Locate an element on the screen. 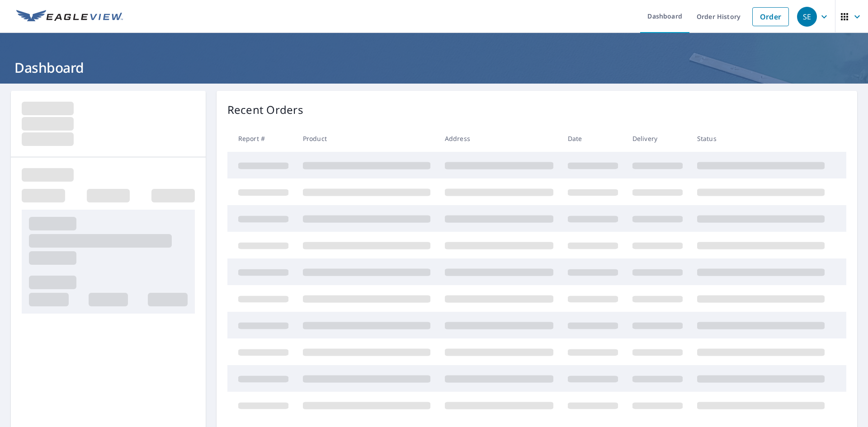 This screenshot has height=427, width=868. th: Report # is located at coordinates (261, 138).